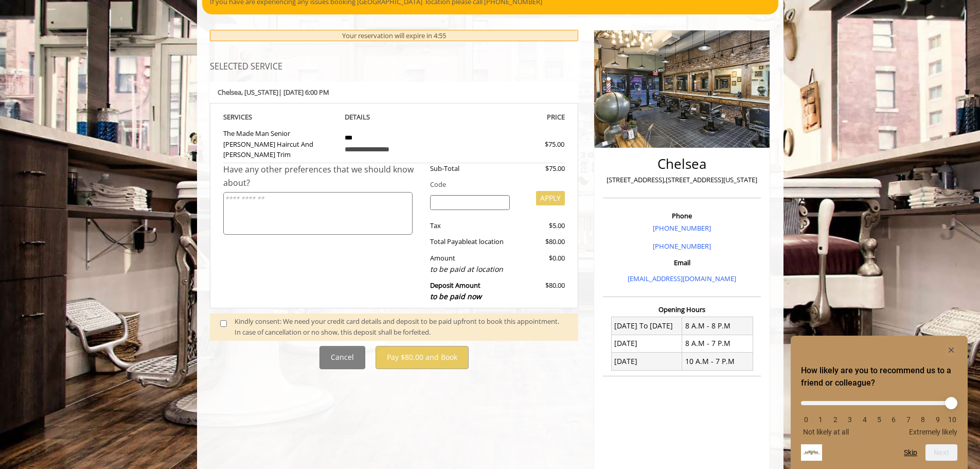 The width and height of the screenshot is (980, 469). I want to click on h2: How likely are you to recommend us to a friend or colleague? Select an option from 0 to 10, with ..., so click(879, 377).